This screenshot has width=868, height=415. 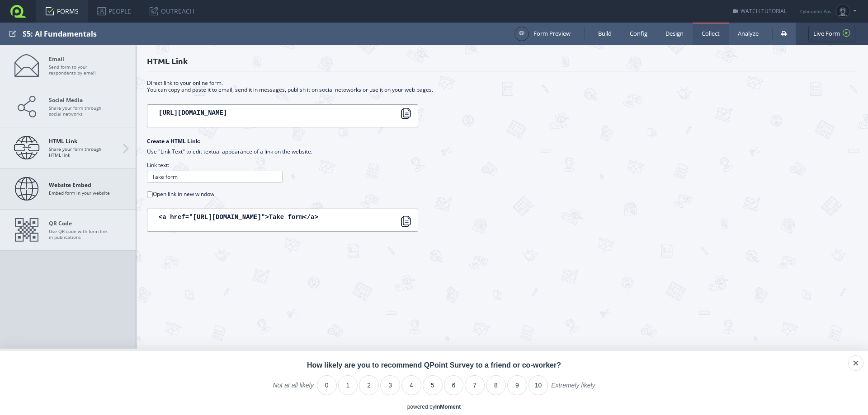 I want to click on li: 8, so click(x=496, y=386).